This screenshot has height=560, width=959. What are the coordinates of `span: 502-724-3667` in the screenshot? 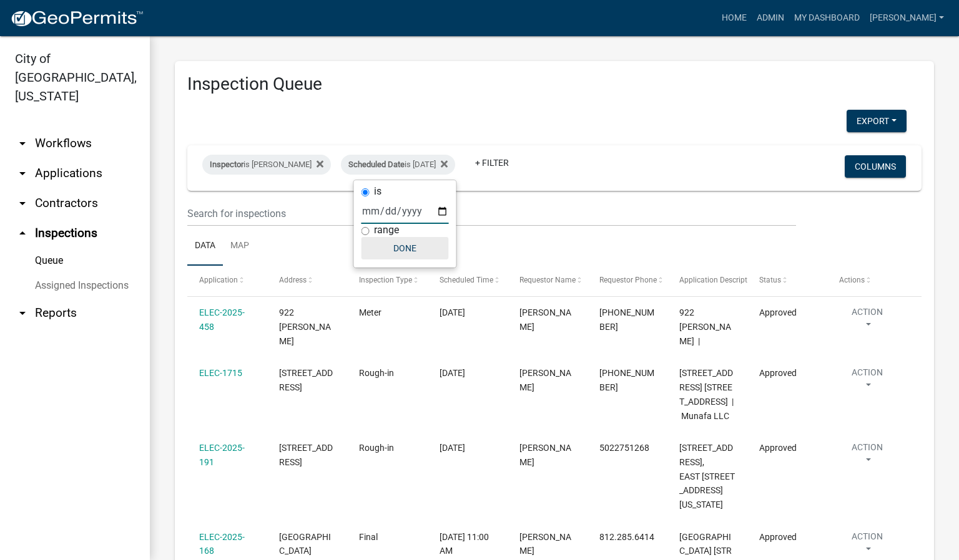 It's located at (626, 380).